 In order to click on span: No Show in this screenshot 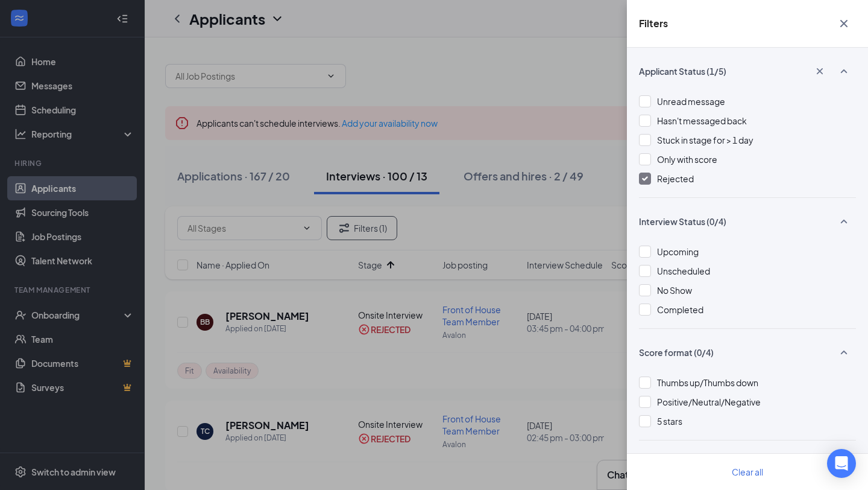, I will do `click(674, 290)`.